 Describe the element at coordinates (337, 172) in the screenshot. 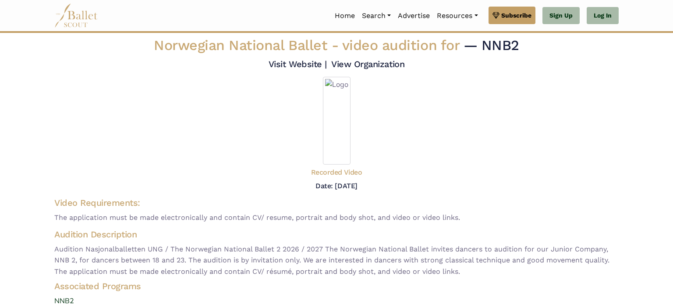

I see `h5: Recorded Video` at that location.